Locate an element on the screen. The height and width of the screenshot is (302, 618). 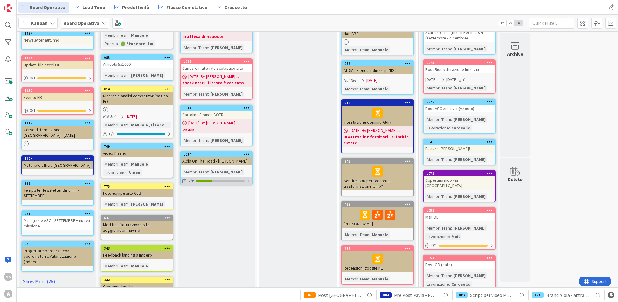
div: 992 is located at coordinates (58, 183).